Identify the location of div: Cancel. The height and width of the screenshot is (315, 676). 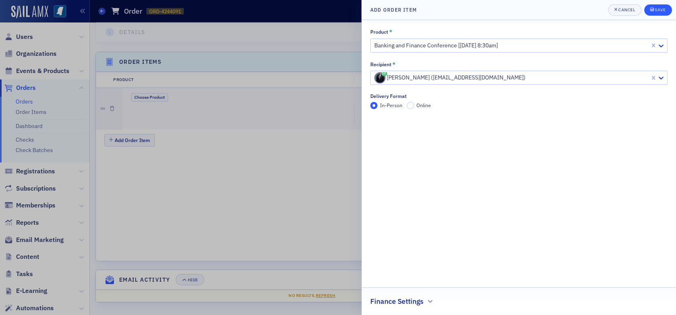
(627, 10).